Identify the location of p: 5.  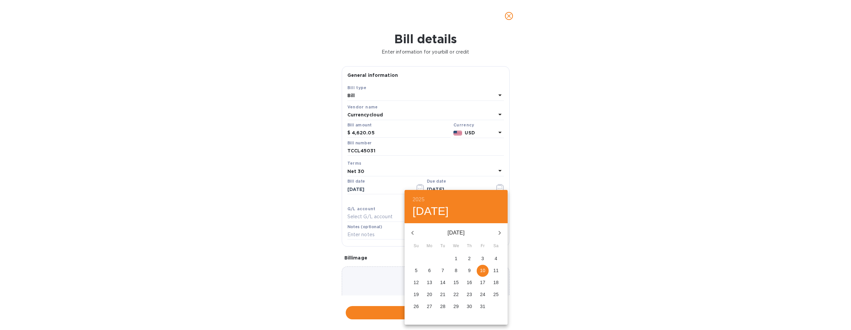
(416, 270).